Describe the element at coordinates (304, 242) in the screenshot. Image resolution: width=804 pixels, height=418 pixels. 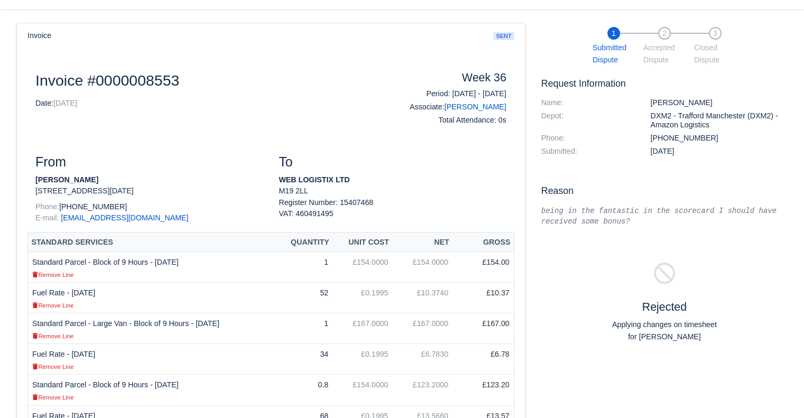
I see `th: Quantity` at that location.